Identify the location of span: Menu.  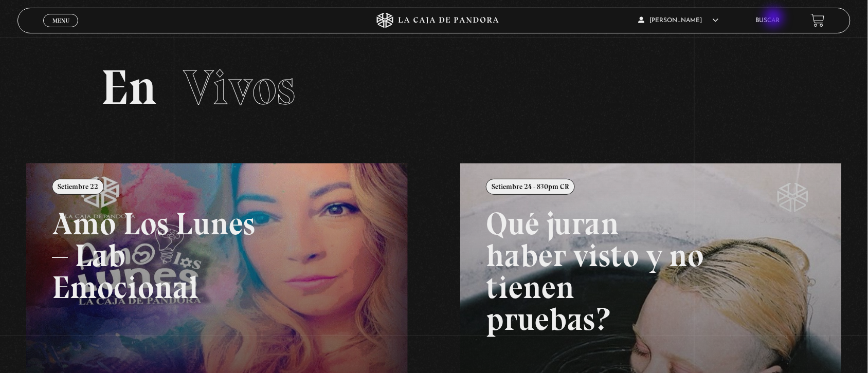
(61, 21).